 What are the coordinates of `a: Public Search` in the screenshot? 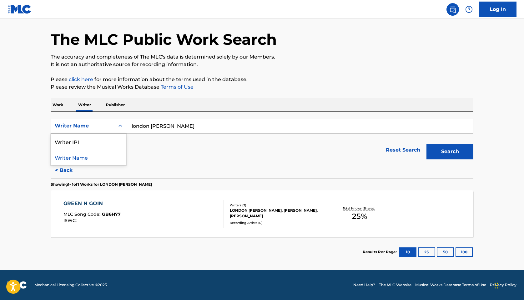 It's located at (453, 9).